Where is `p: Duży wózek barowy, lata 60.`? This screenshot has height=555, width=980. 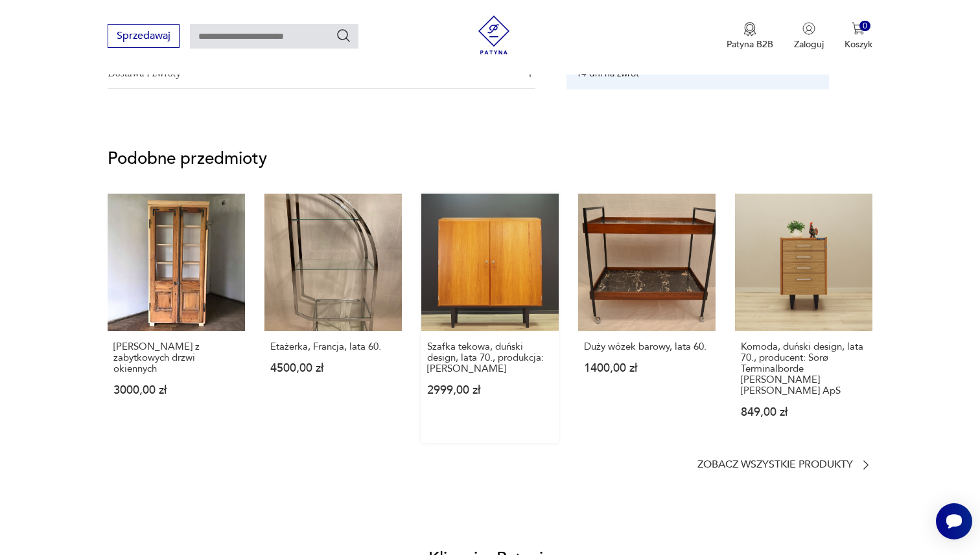
p: Duży wózek barowy, lata 60. is located at coordinates (647, 347).